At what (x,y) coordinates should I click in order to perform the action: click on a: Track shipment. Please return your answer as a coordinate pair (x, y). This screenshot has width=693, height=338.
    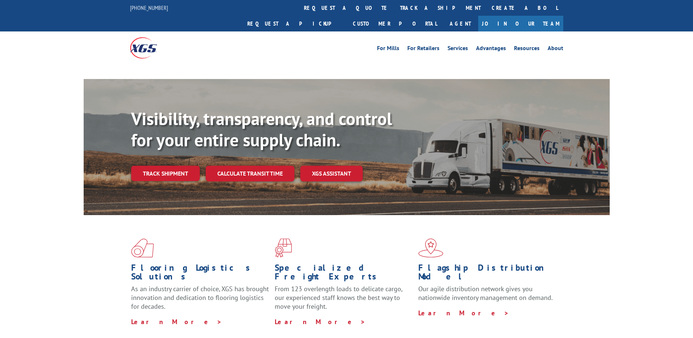
    Looking at the image, I should click on (166, 173).